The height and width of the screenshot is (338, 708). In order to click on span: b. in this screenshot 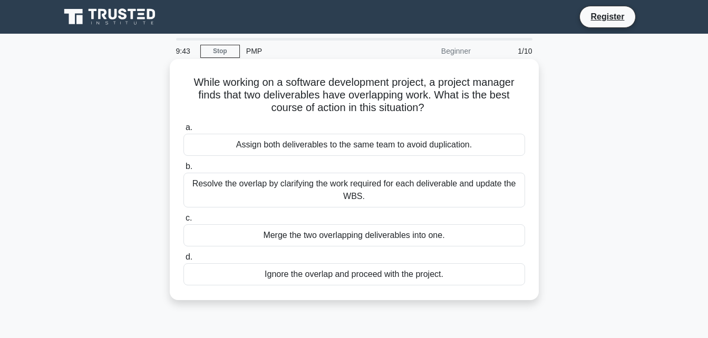, I will do `click(189, 166)`.